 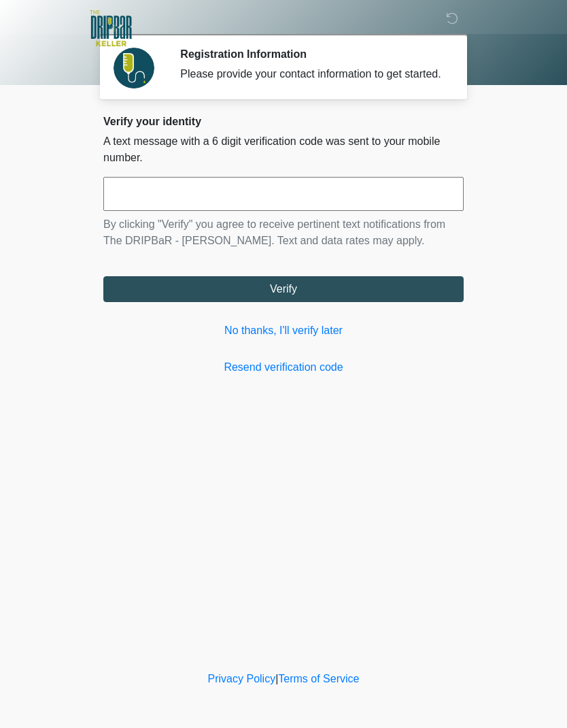 I want to click on button: Verify, so click(x=284, y=289).